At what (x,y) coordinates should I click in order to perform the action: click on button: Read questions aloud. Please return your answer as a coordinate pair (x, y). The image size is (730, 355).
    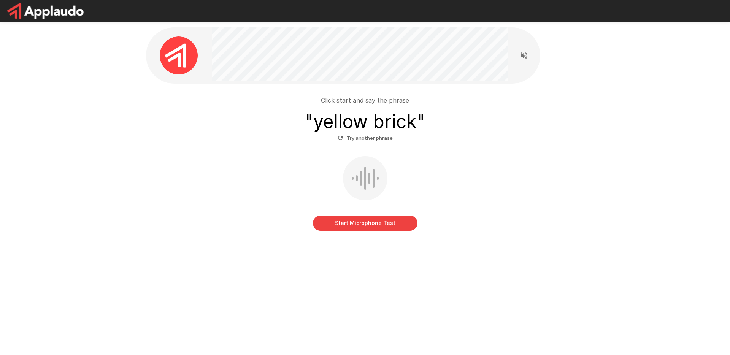
    Looking at the image, I should click on (524, 56).